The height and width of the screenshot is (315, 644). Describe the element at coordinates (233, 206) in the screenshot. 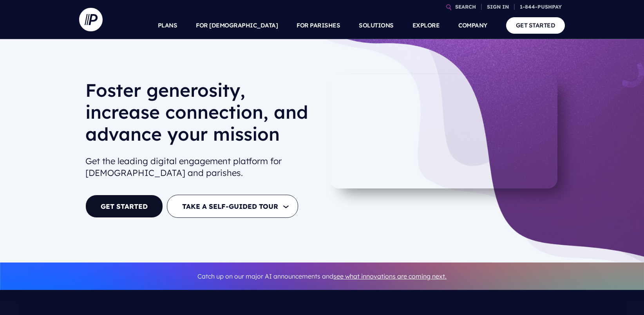

I see `button: TAKE A SELF-GUIDED TOUR` at that location.